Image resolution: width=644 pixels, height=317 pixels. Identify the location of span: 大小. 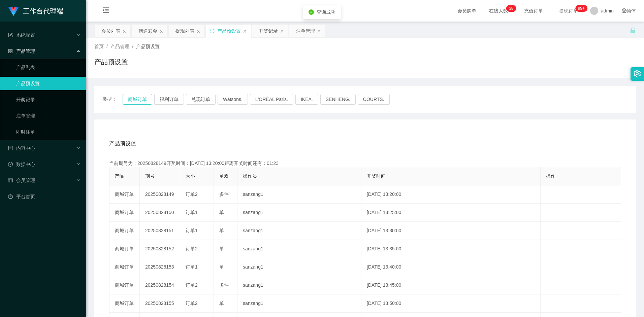
(190, 176).